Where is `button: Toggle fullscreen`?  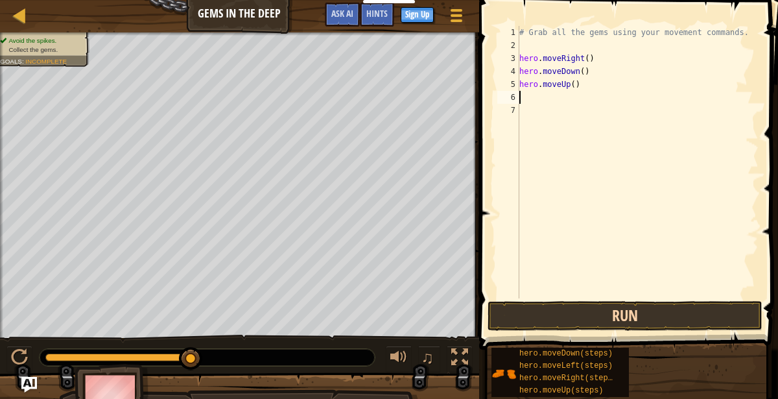
button: Toggle fullscreen is located at coordinates (460, 359).